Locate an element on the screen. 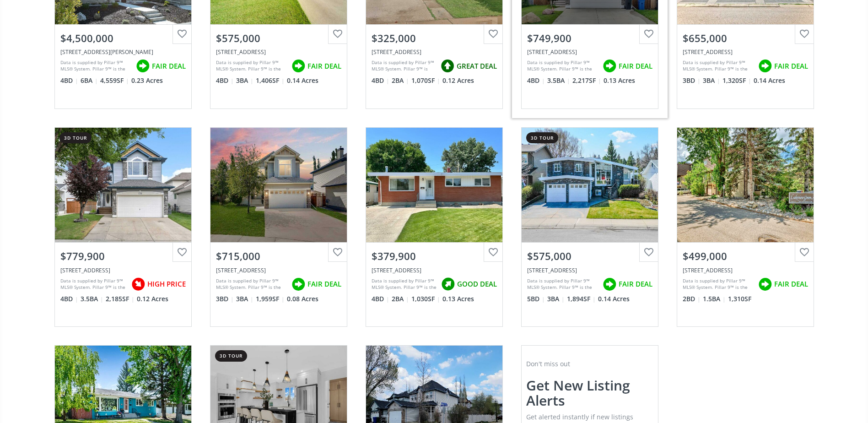 This screenshot has height=423, width=868. div: $379,900 is located at coordinates (434, 256).